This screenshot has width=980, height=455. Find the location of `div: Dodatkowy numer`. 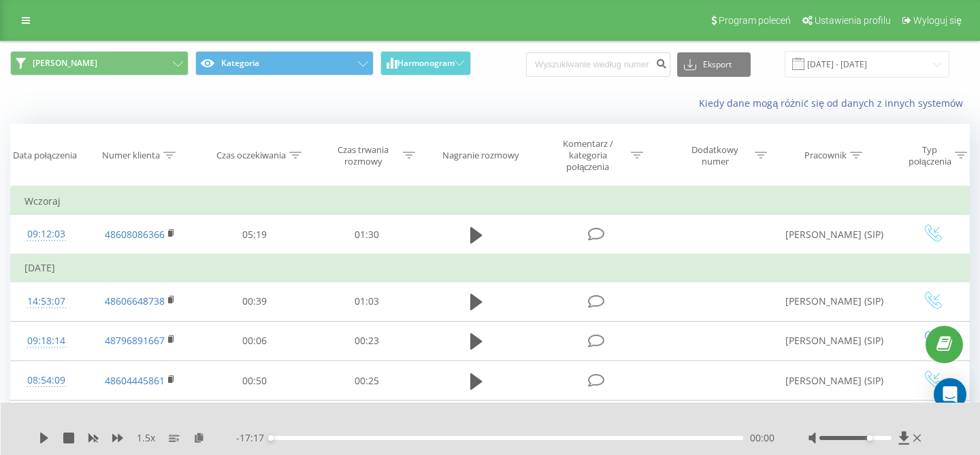

div: Dodatkowy numer is located at coordinates (715, 156).